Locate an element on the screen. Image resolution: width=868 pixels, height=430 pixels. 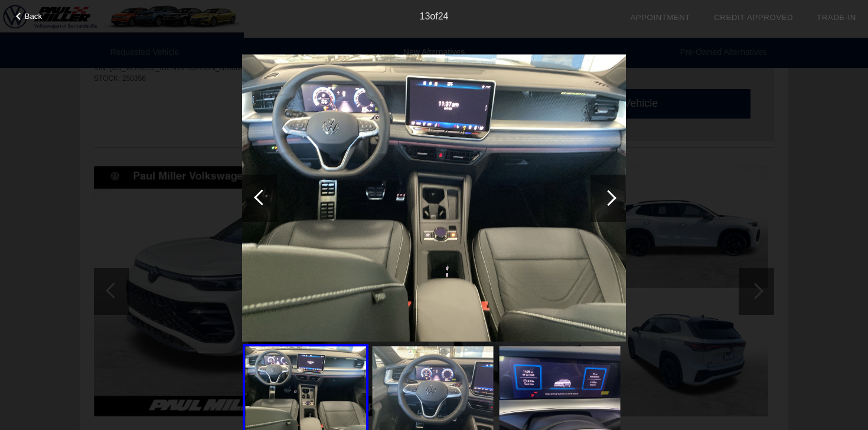
a: Trade-In is located at coordinates (836, 17).